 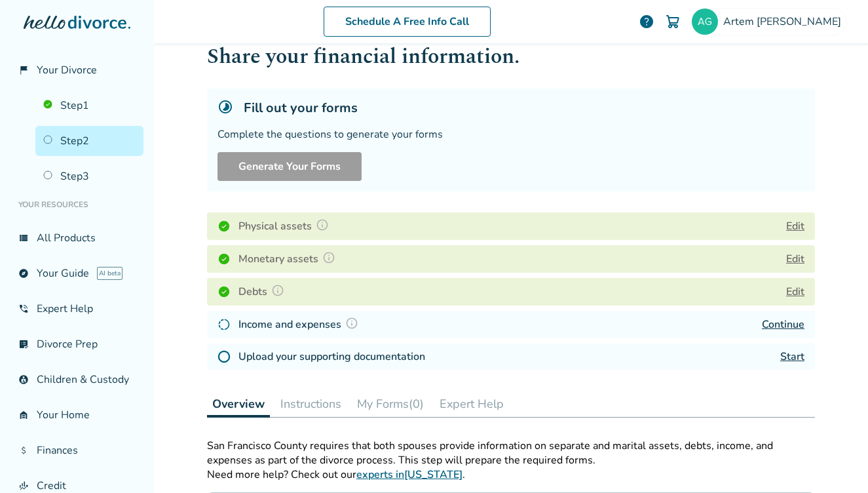 I want to click on p: Need more help? Check out our ., so click(x=511, y=474).